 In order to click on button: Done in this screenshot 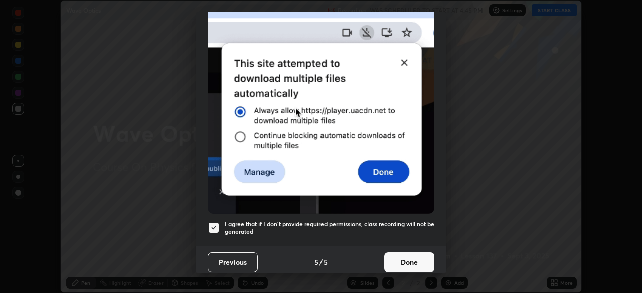, I will do `click(409, 263)`.